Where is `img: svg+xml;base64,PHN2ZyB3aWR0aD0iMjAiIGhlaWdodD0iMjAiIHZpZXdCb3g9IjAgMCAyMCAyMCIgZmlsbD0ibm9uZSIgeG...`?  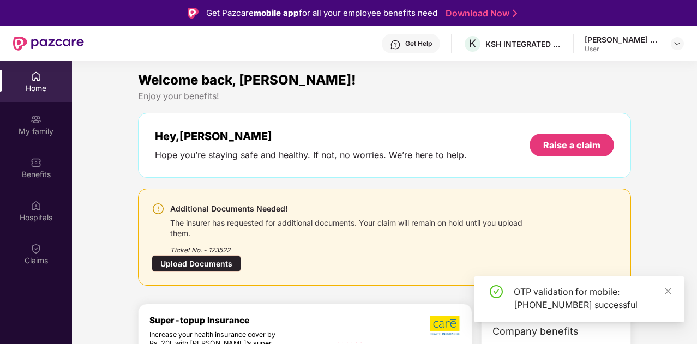 img: svg+xml;base64,PHN2ZyB3aWR0aD0iMjAiIGhlaWdodD0iMjAiIHZpZXdCb3g9IjAgMCAyMCAyMCIgZmlsbD0ibm9uZSIgeG... is located at coordinates (36, 119).